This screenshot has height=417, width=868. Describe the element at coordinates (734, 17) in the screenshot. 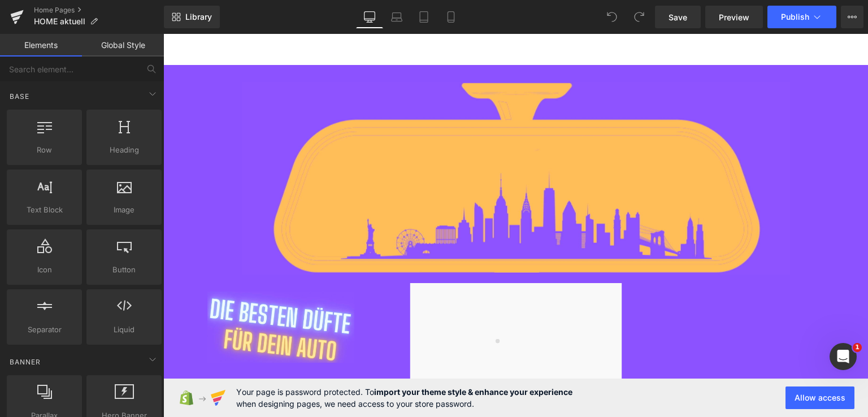

I see `span: Preview` at that location.